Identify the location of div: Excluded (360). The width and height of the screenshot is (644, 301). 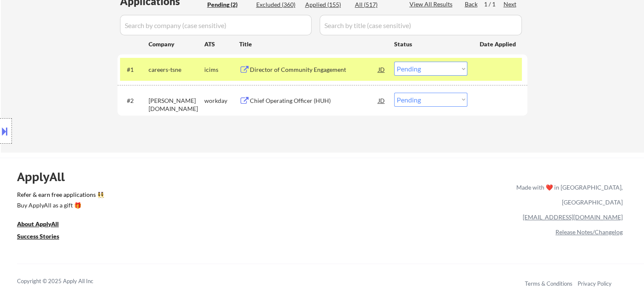
(278, 5).